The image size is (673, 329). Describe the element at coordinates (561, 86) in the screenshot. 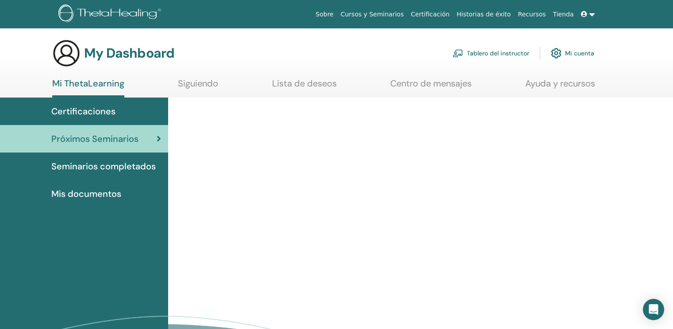

I see `a: Ayuda y recursos` at that location.